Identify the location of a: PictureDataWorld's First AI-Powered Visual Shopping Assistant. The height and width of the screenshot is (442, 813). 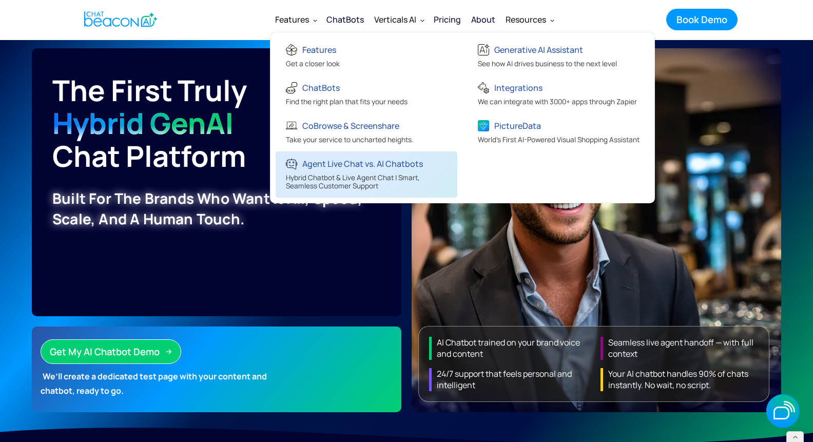
(558, 132).